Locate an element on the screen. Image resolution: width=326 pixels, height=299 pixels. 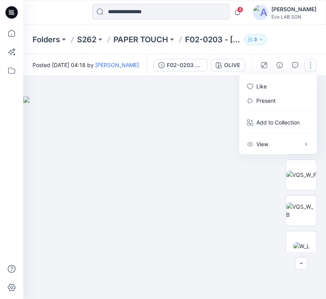
p: Add to Collection is located at coordinates (278, 122).